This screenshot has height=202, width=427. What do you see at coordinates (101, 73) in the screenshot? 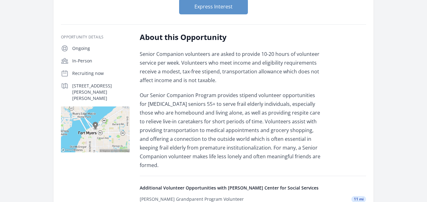
I see `p: Recruiting now` at bounding box center [101, 73].